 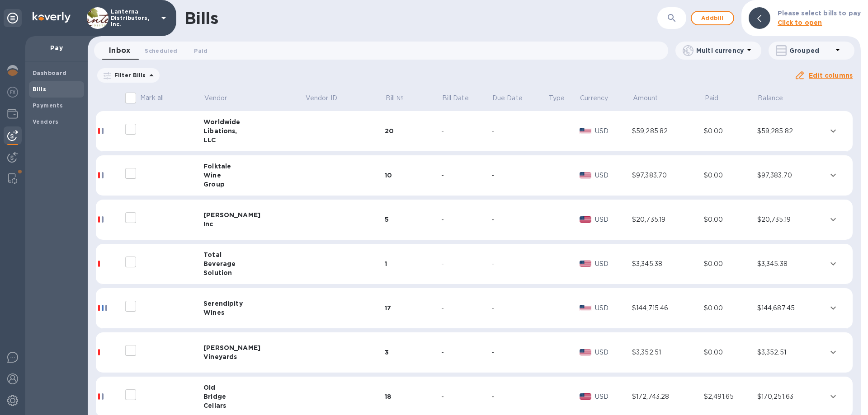 What do you see at coordinates (216, 99) in the screenshot?
I see `p: Vendor` at bounding box center [216, 99].